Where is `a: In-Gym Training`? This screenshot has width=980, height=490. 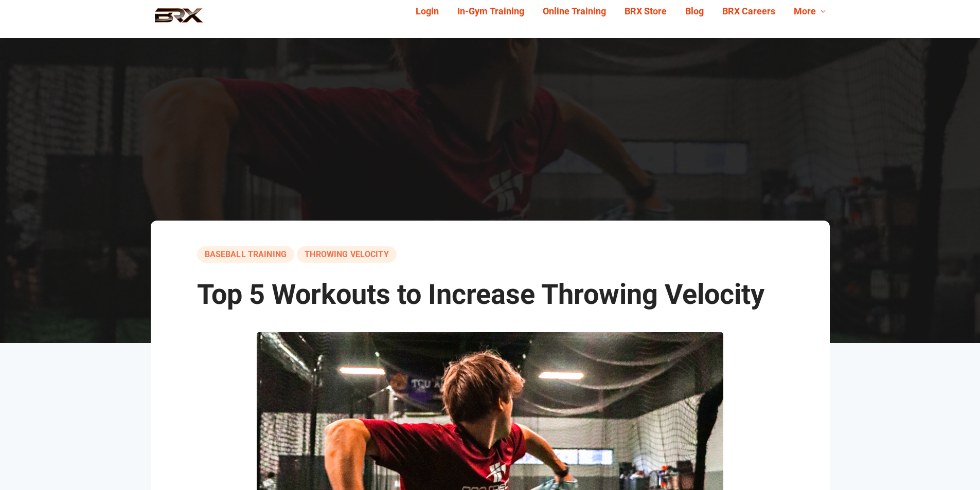 a: In-Gym Training is located at coordinates (490, 12).